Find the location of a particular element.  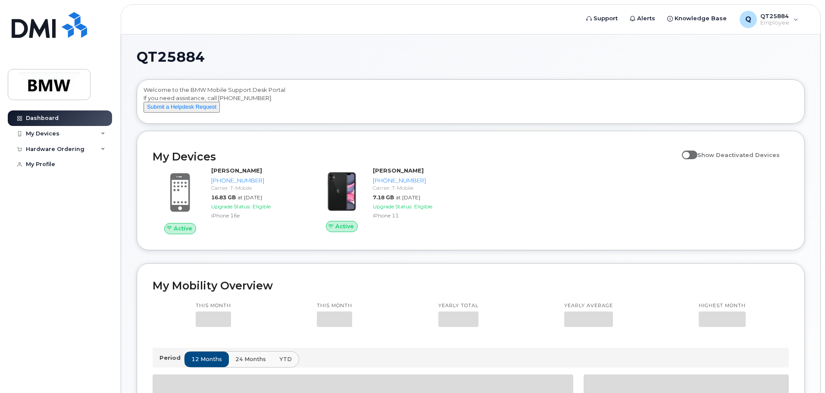

p: Yearly average is located at coordinates (589, 306).